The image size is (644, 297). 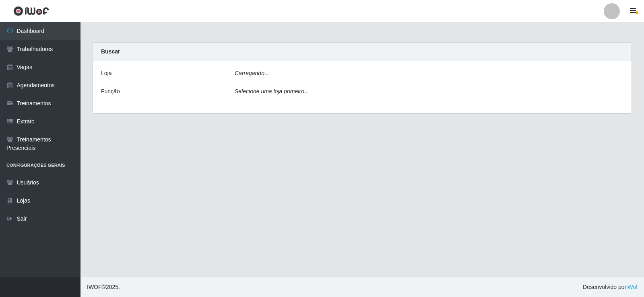 I want to click on span: Desenvolvido por, so click(x=610, y=287).